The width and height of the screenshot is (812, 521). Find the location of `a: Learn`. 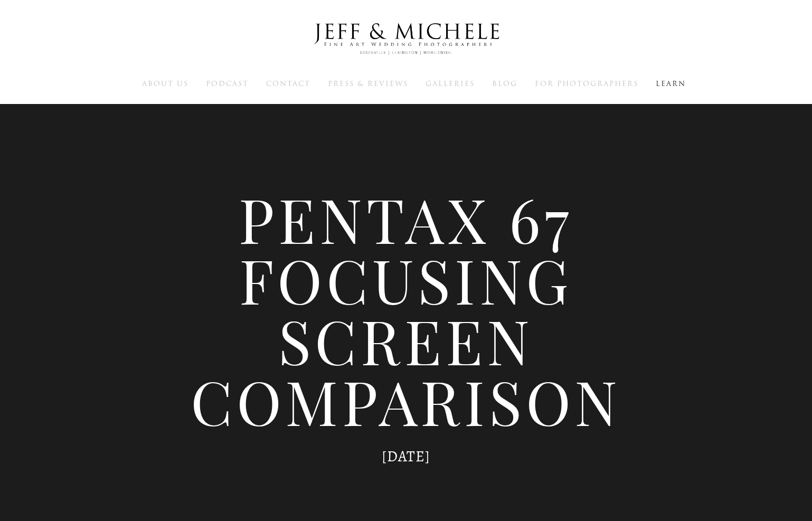

a: Learn is located at coordinates (671, 83).